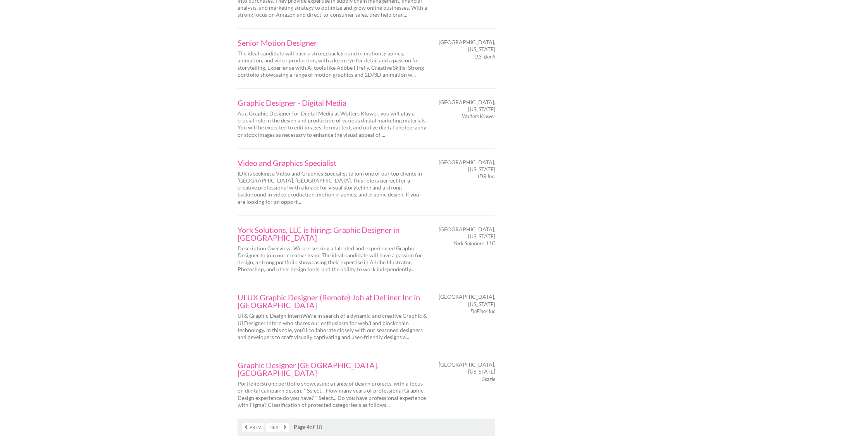  Describe the element at coordinates (478, 116) in the screenshot. I see `em: Wolters Kluwer` at that location.